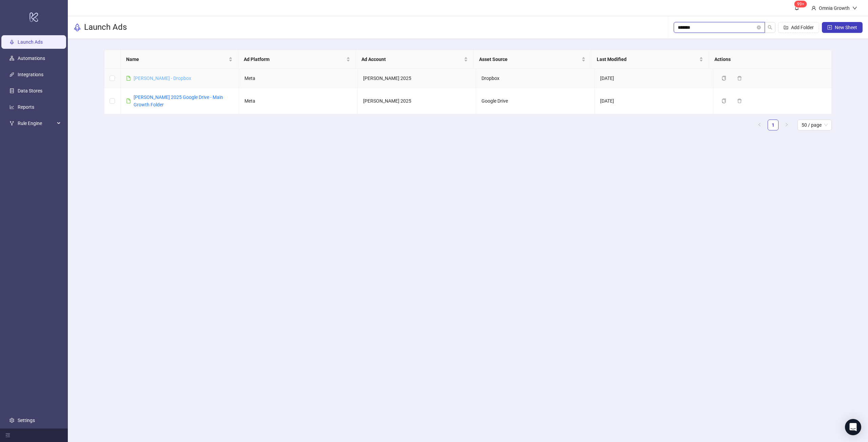  What do you see at coordinates (297, 59) in the screenshot?
I see `th: Ad Platform` at bounding box center [297, 59].